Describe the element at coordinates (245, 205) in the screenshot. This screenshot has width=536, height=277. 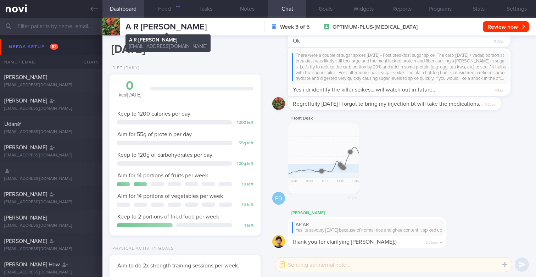
I see `div: 14 left` at that location.